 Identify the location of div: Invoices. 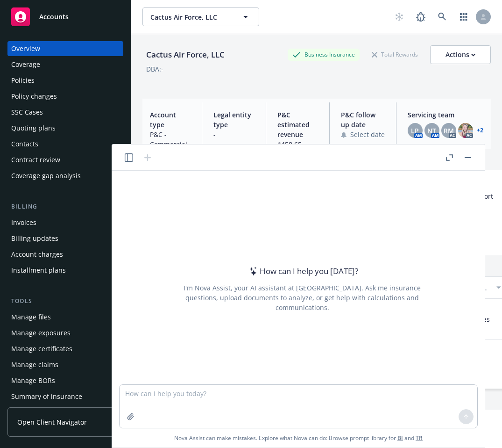
(24, 223).